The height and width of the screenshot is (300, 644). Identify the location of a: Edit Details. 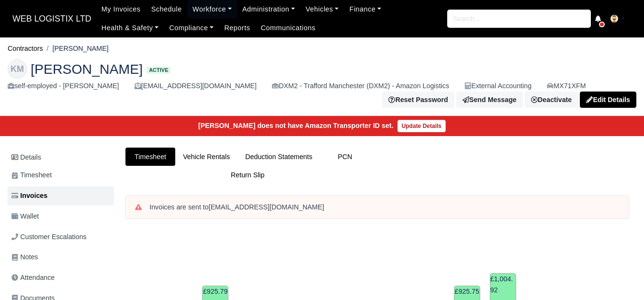
(608, 100).